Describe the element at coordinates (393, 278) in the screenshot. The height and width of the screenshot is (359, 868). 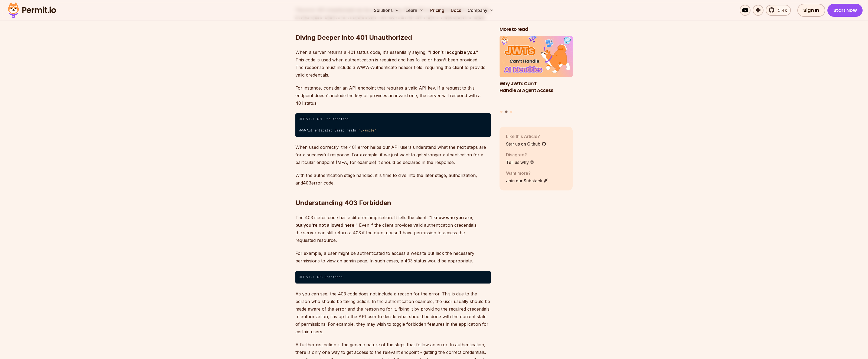
I see `code: HTTP/1.1 403 Forbidden` at that location.